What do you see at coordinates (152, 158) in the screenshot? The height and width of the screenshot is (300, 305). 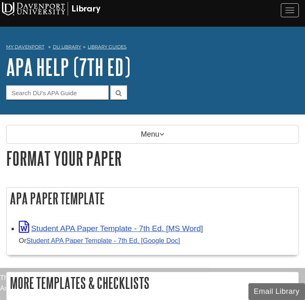 I see `h1: Format Your Paper` at bounding box center [152, 158].